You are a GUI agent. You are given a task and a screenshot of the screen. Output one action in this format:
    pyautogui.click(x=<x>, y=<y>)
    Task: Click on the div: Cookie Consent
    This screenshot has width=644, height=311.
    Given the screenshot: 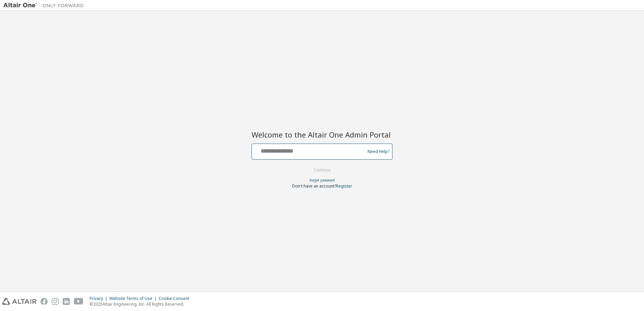 What is the action you would take?
    pyautogui.click(x=176, y=299)
    